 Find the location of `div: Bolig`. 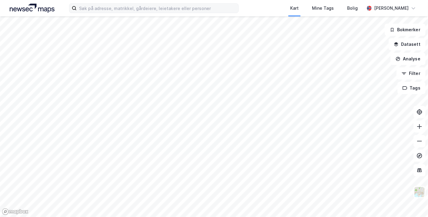

div: Bolig is located at coordinates (352, 8).